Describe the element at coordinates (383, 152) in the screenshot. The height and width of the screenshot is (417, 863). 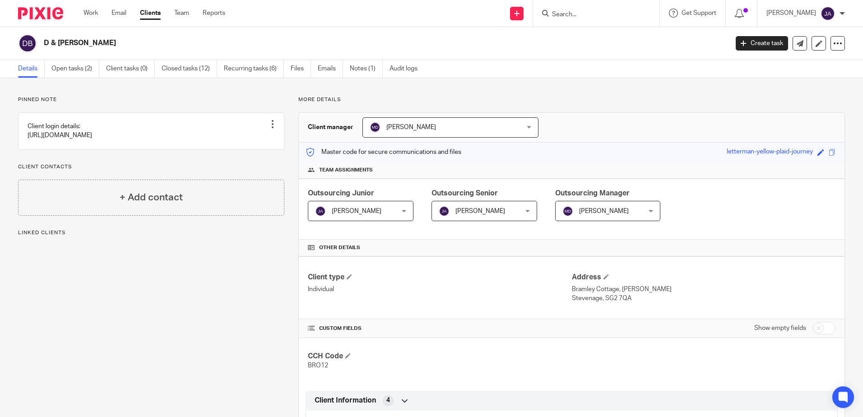
I see `p: Master code for secure communications and files` at that location.